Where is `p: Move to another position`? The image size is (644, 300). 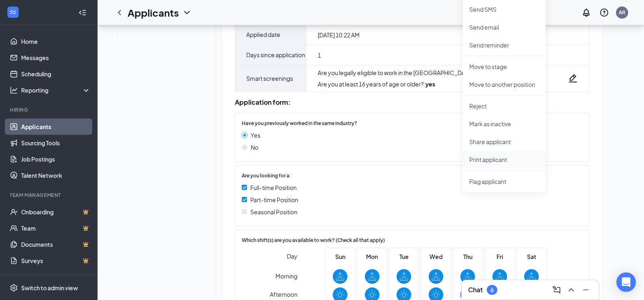 p: Move to another position is located at coordinates (504, 84).